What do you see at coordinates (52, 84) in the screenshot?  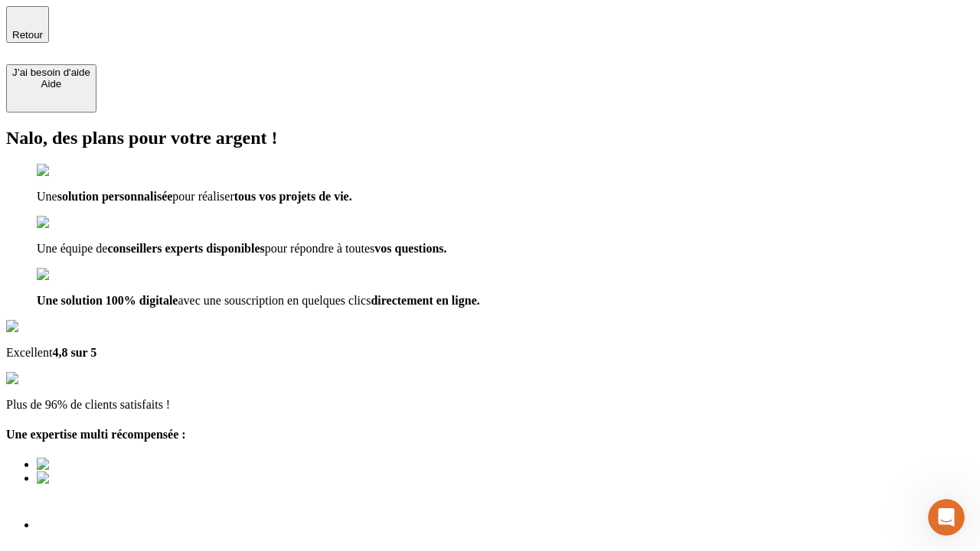 I see `div: Aide` at bounding box center [52, 84].